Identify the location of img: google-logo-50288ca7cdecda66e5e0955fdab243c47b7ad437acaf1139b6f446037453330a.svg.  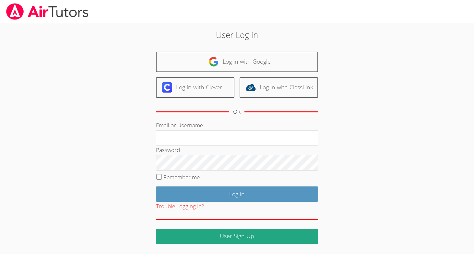
(214, 62).